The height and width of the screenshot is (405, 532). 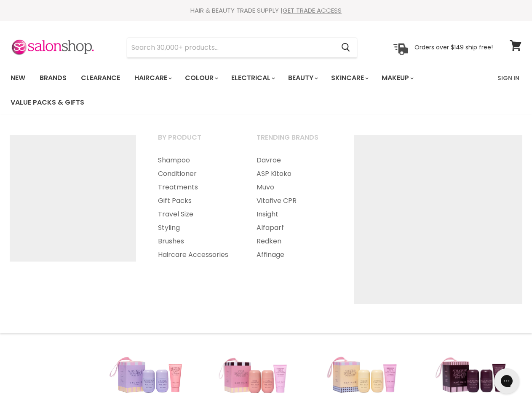 What do you see at coordinates (346, 48) in the screenshot?
I see `button: Search` at bounding box center [346, 48].